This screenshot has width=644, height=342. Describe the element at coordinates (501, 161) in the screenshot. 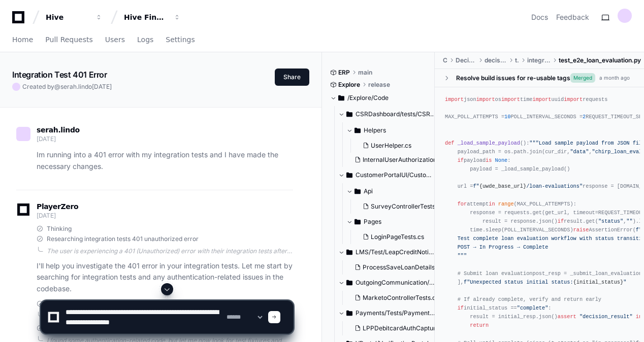

I see `span: None` at that location.